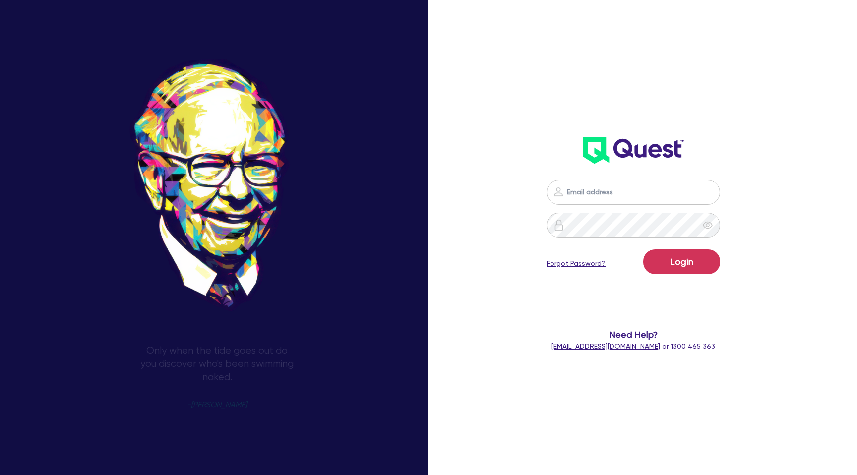 Image resolution: width=857 pixels, height=475 pixels. What do you see at coordinates (576, 263) in the screenshot?
I see `a: Forgot Password?` at bounding box center [576, 263].